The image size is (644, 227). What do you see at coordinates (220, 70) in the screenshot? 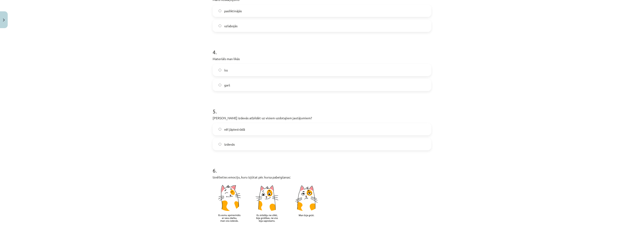
I see `input: īss` at bounding box center [220, 70].